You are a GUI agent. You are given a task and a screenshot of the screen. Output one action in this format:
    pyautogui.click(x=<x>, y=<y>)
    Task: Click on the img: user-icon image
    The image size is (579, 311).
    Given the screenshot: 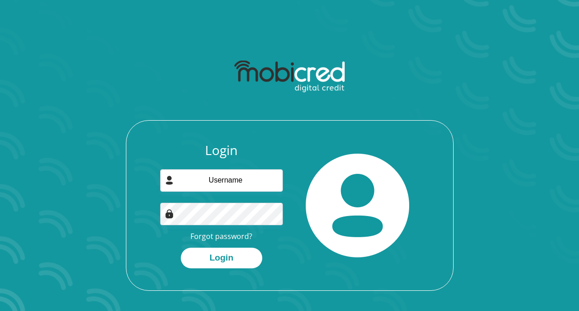 What is the action you would take?
    pyautogui.click(x=169, y=180)
    